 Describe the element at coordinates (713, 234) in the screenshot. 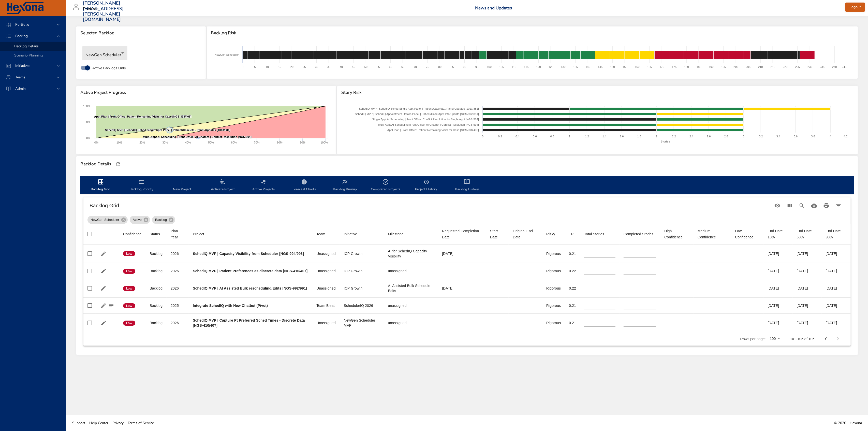

I see `span: Medium Confidence` at that location.